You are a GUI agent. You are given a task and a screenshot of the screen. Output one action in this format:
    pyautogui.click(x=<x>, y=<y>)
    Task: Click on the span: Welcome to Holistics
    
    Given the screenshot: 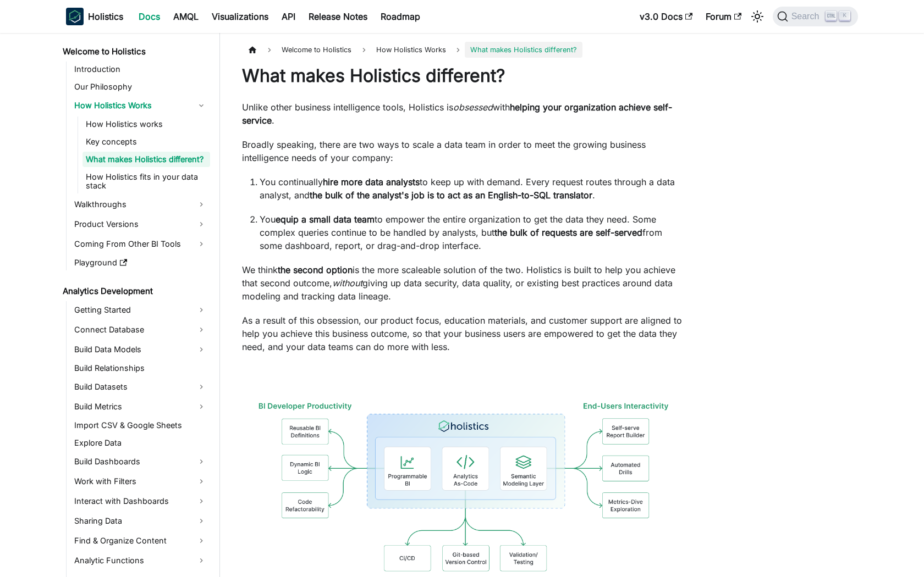 What is the action you would take?
    pyautogui.click(x=316, y=50)
    